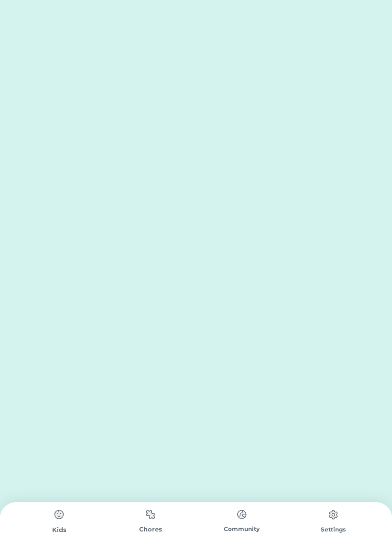  I want to click on div: Settings, so click(333, 530).